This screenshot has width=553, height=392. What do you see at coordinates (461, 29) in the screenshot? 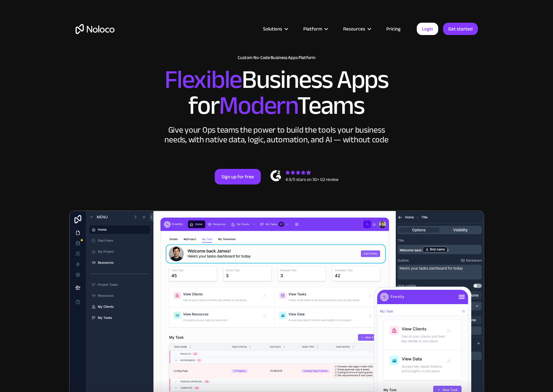
I see `a: Get started` at bounding box center [461, 29].